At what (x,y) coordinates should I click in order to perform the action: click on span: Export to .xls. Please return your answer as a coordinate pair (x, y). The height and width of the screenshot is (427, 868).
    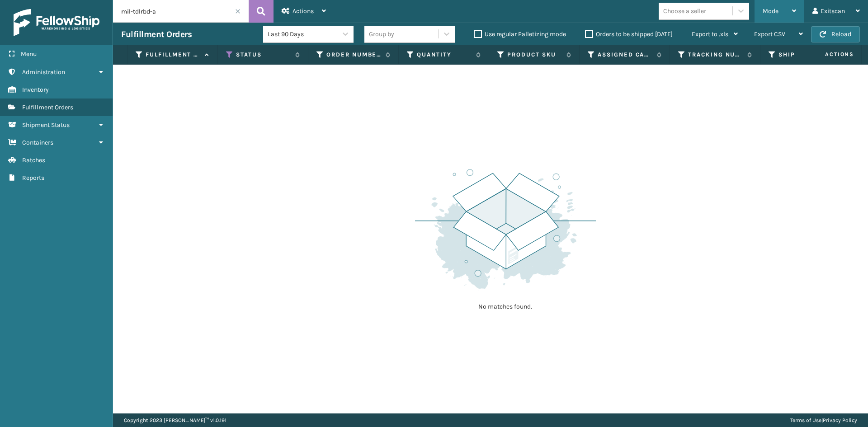
    Looking at the image, I should click on (710, 34).